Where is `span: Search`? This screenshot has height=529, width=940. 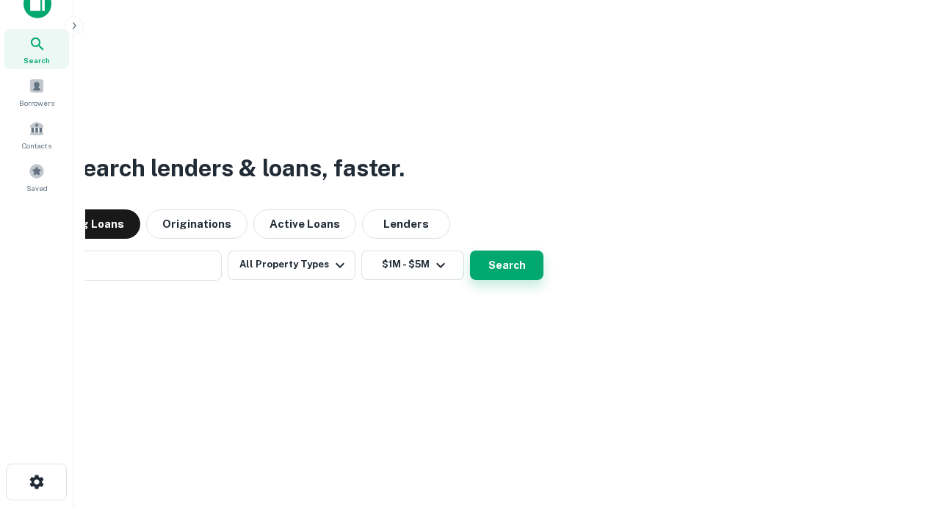
span: Search is located at coordinates (37, 60).